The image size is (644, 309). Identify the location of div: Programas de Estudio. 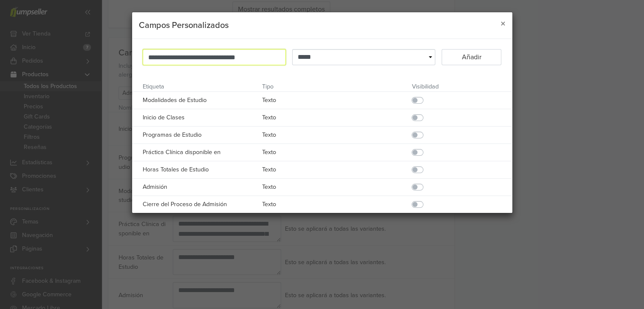
(202, 135).